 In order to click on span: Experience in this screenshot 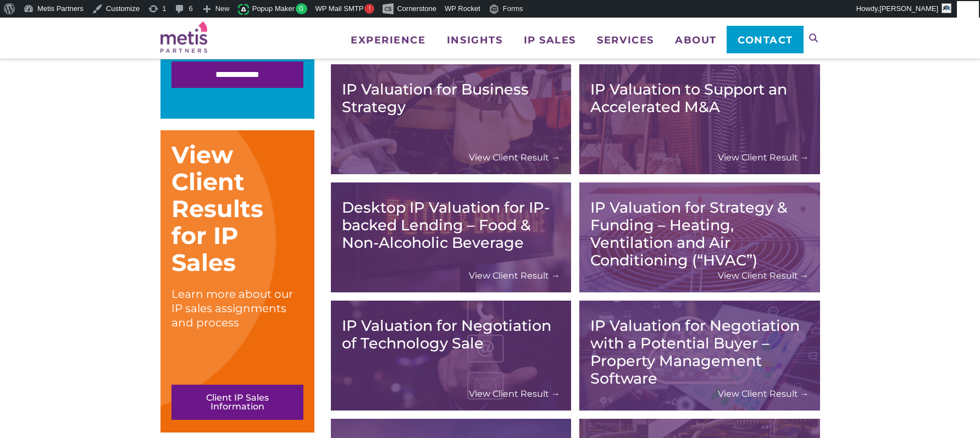, I will do `click(388, 40)`.